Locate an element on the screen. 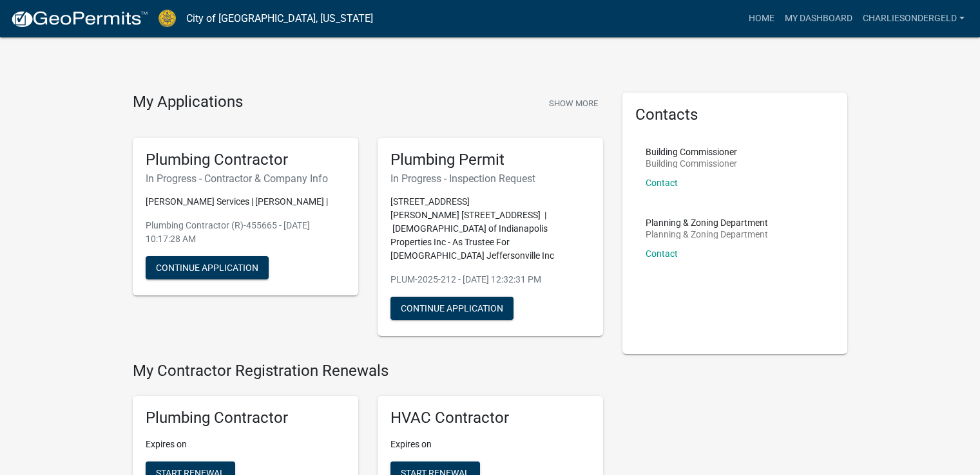 Image resolution: width=980 pixels, height=475 pixels. h4: My Applications is located at coordinates (187, 102).